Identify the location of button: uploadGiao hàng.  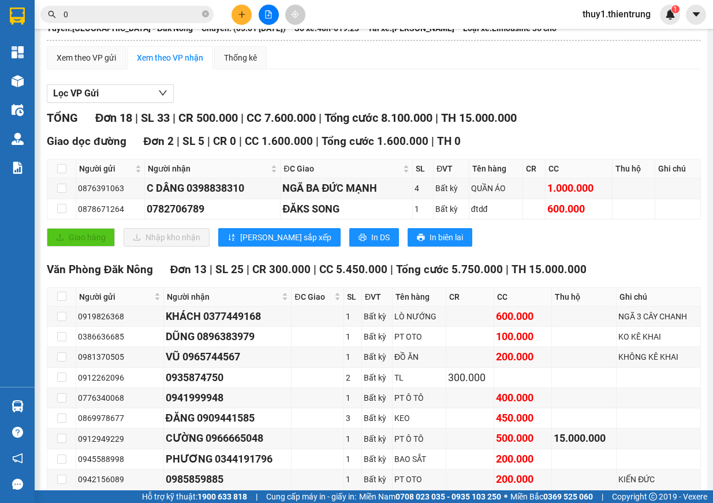
(81, 237).